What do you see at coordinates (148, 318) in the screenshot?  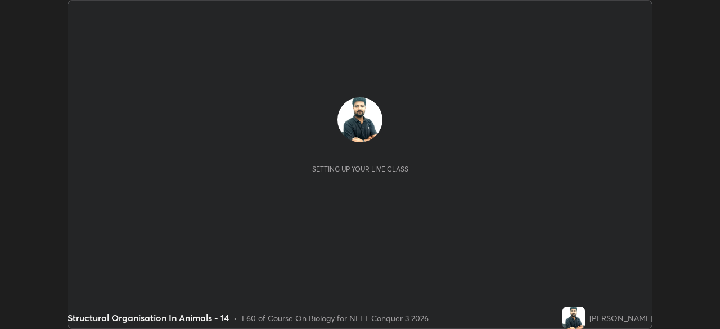 I see `div: Structural Organisation In Animals - 14` at bounding box center [148, 318].